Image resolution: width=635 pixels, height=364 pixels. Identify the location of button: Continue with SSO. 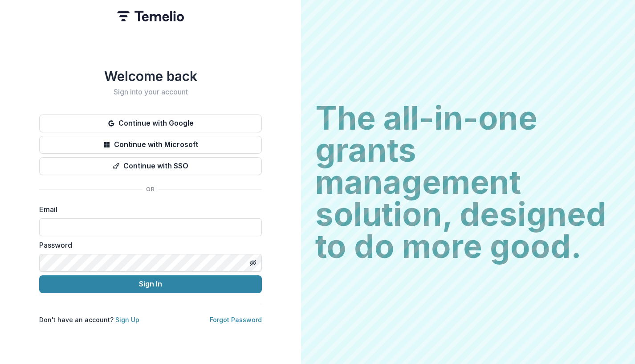
(150, 166).